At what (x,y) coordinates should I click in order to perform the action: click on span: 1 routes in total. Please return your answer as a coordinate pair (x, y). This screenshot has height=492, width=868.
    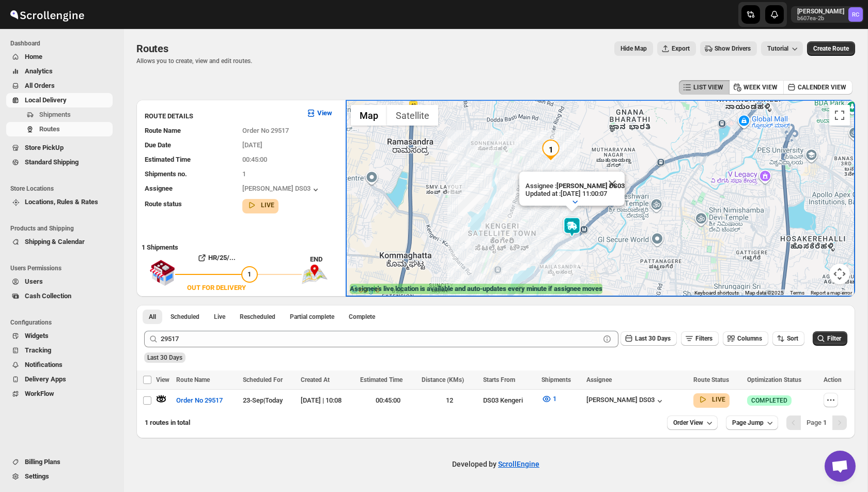
    Looking at the image, I should click on (167, 422).